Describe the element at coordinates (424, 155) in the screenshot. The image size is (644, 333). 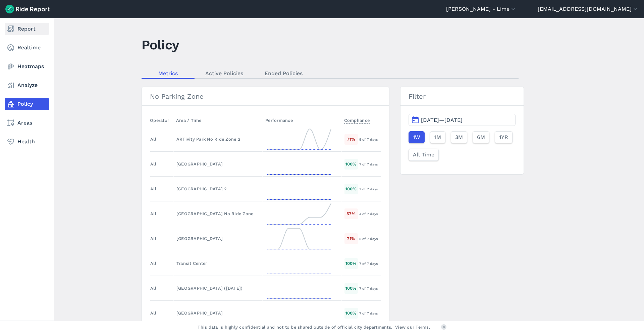
I see `span: All Time` at that location.